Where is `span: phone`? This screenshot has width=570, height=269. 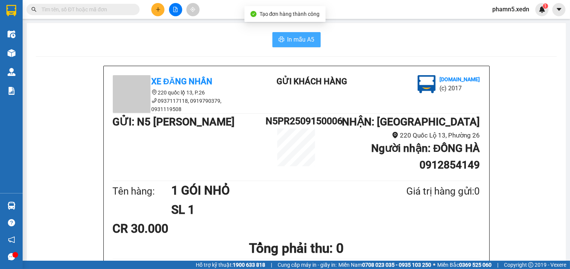 span: phone is located at coordinates (154, 100).